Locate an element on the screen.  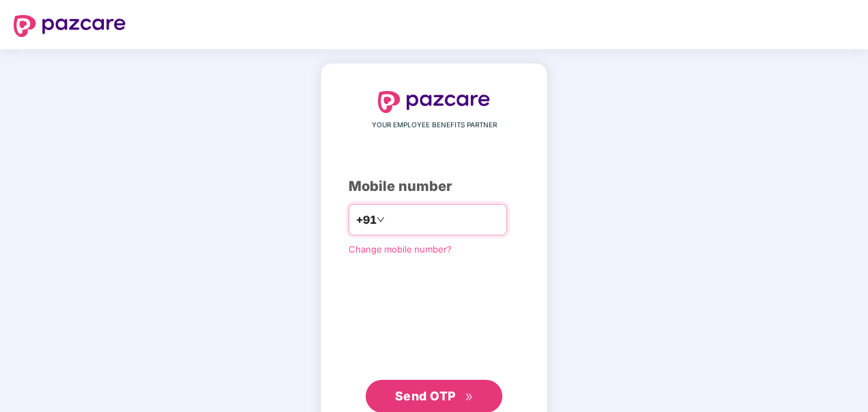
span: YOUR EMPLOYEE BENEFITS PARTNER is located at coordinates (434, 125).